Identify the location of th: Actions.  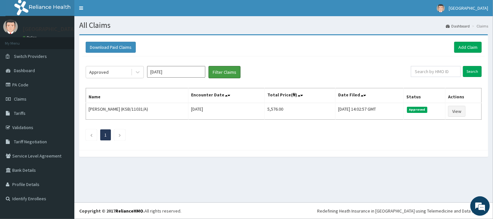
(464, 96).